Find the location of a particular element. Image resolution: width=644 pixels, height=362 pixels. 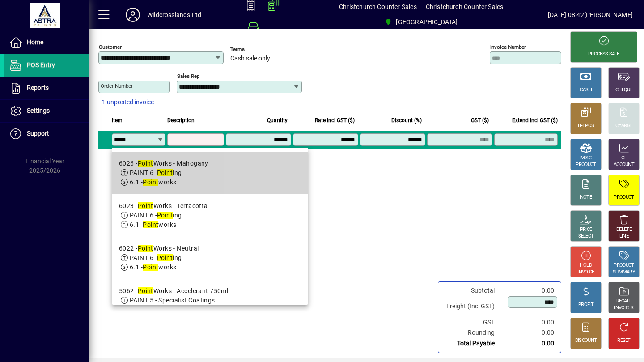

span: PAINT 5 - Specialist Coatings is located at coordinates (172, 300).